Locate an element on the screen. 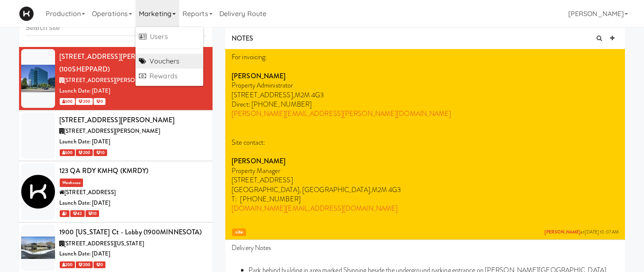 The width and height of the screenshot is (644, 272). a: Users is located at coordinates (169, 37).